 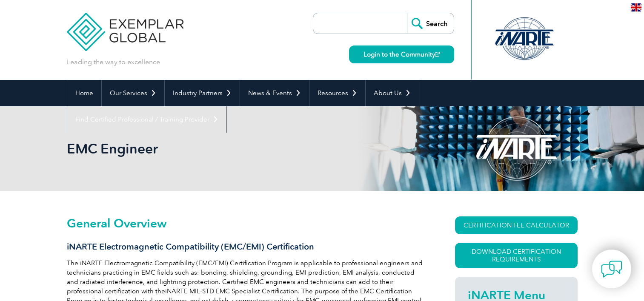 I want to click on a: CERTIFICATION FEE CALCULATOR, so click(x=516, y=226).